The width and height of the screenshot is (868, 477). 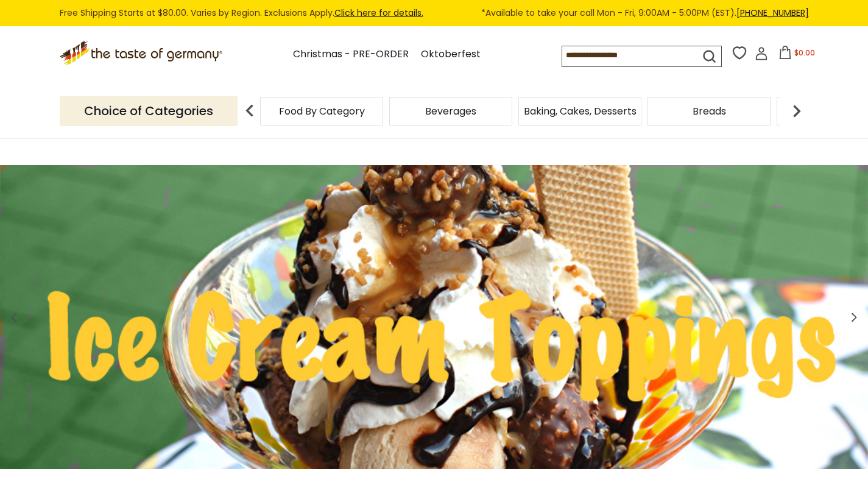 What do you see at coordinates (709, 111) in the screenshot?
I see `a: Breads` at bounding box center [709, 111].